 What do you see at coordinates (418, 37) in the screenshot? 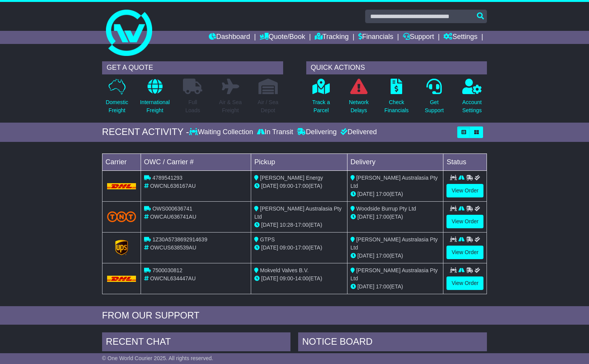
I see `a: Support` at bounding box center [418, 37].